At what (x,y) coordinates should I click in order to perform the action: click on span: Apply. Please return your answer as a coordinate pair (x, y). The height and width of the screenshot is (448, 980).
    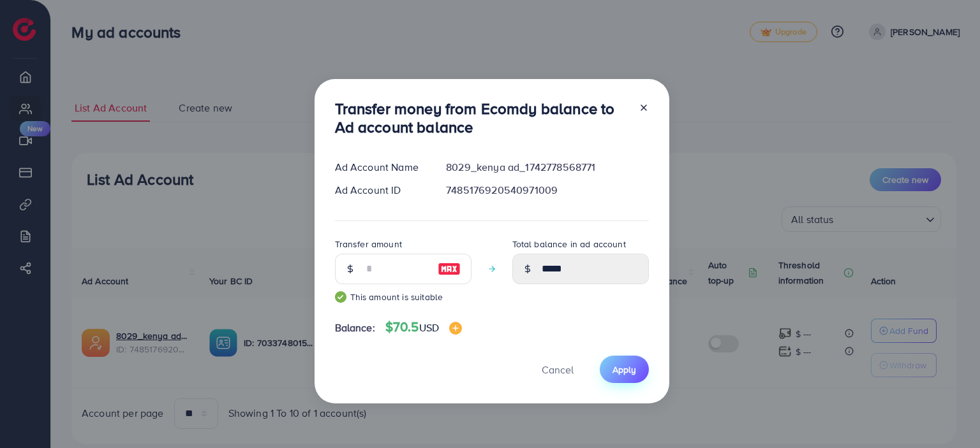
    Looking at the image, I should click on (624, 370).